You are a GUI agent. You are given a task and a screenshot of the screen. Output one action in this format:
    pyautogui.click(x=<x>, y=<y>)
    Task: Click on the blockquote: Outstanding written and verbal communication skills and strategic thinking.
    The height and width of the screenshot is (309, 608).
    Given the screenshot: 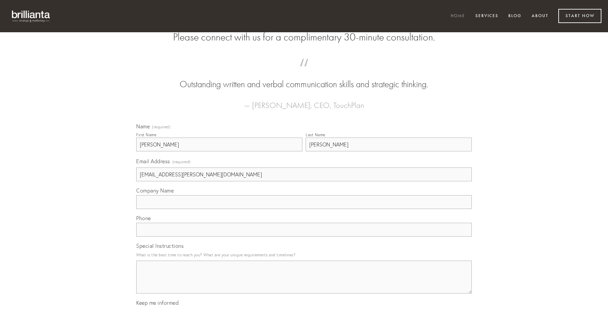 What is the action you would take?
    pyautogui.click(x=304, y=78)
    